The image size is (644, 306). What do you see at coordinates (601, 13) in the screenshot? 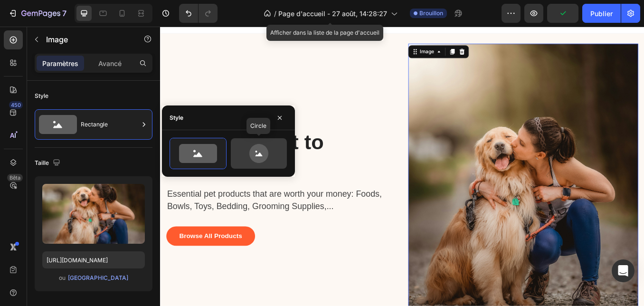
I see `font: Publier` at bounding box center [601, 13].